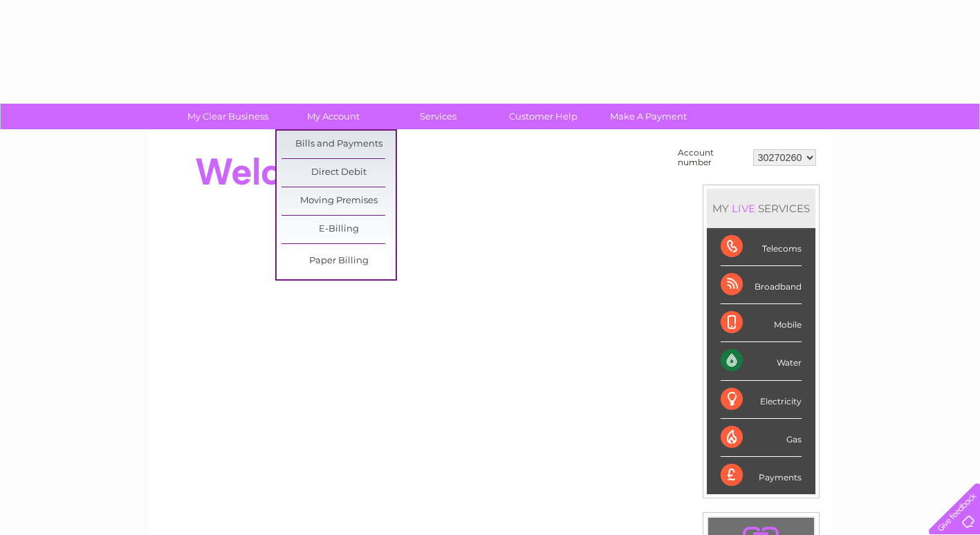 This screenshot has height=535, width=980. Describe the element at coordinates (338, 173) in the screenshot. I see `a: Direct Debit` at that location.